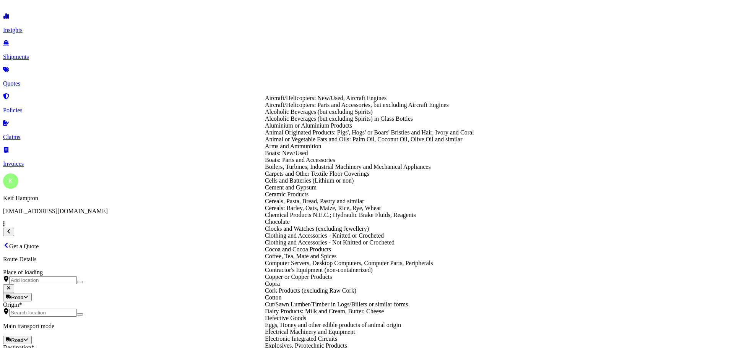 This screenshot has height=348, width=734. What do you see at coordinates (369, 305) in the screenshot?
I see `div: Cut/Sawn Lumber/Timber in Logs/Billets or similar forms` at bounding box center [369, 305].